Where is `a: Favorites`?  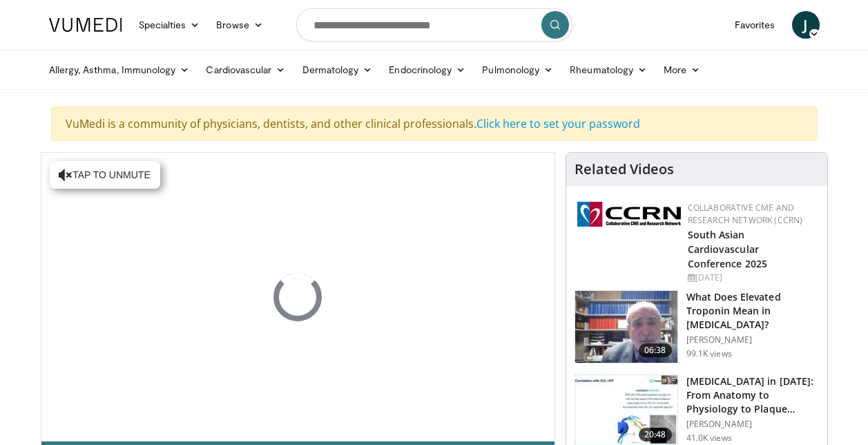
a: Favorites is located at coordinates (755, 25).